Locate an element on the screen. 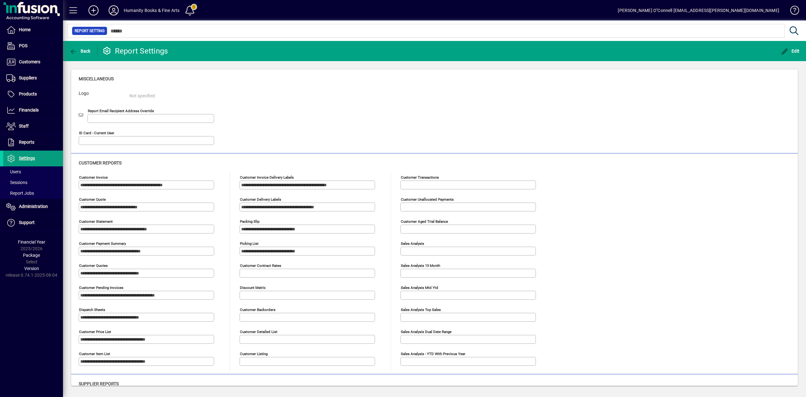  span: Users is located at coordinates (14, 172).